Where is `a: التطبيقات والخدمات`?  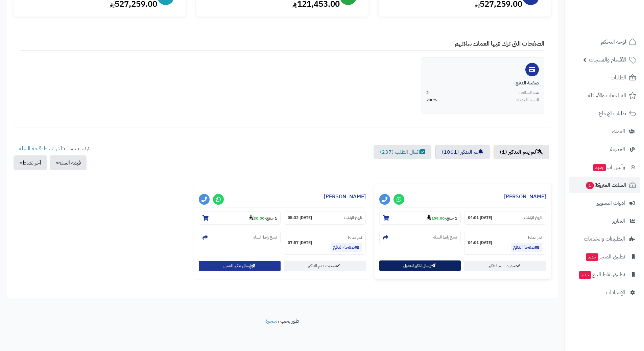 a: التطبيقات والخدمات is located at coordinates (604, 239).